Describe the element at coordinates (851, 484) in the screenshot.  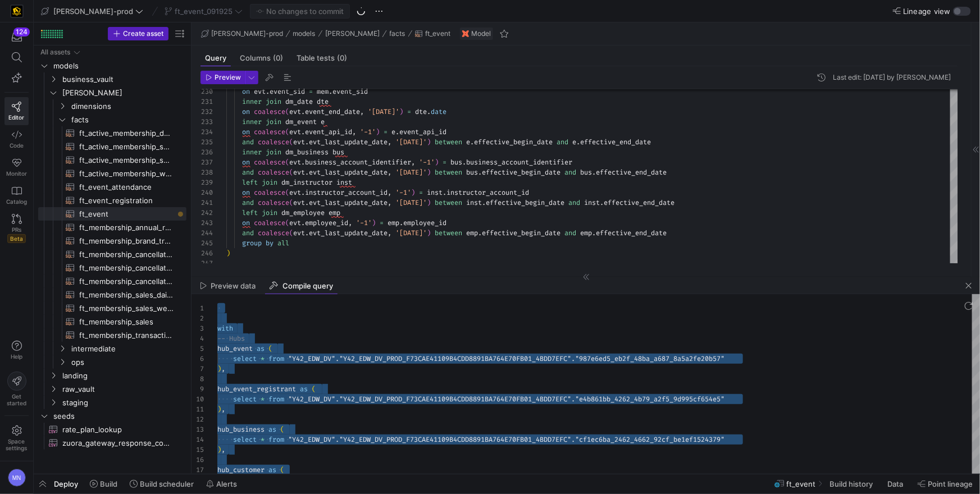
I see `span: Build history` at that location.